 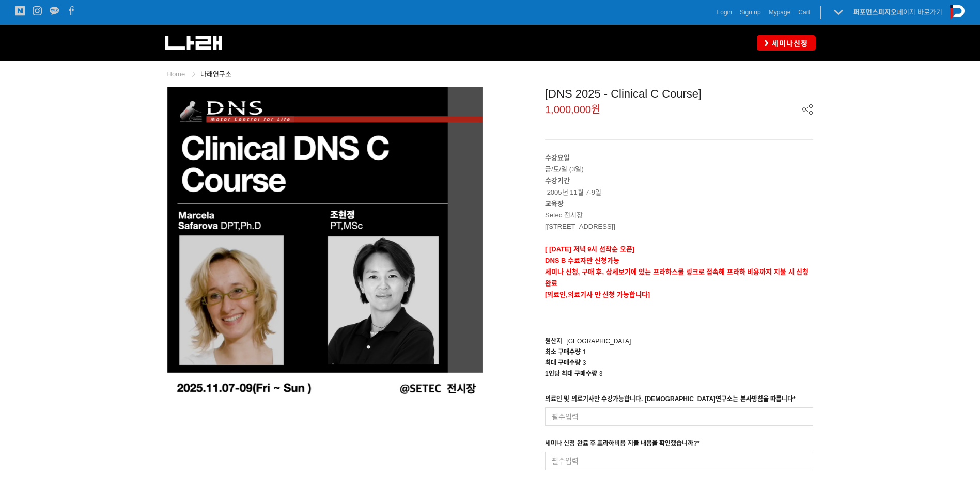 I want to click on a: Home, so click(x=176, y=74).